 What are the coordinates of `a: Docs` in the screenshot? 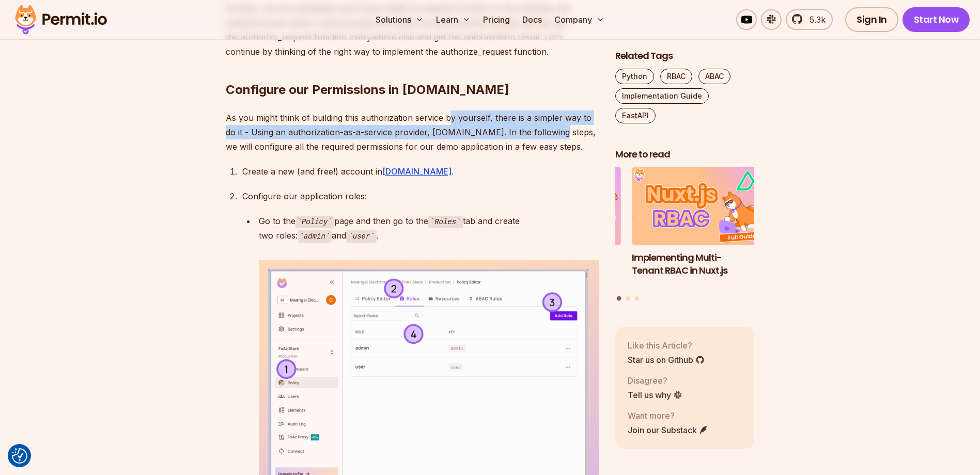 It's located at (532, 20).